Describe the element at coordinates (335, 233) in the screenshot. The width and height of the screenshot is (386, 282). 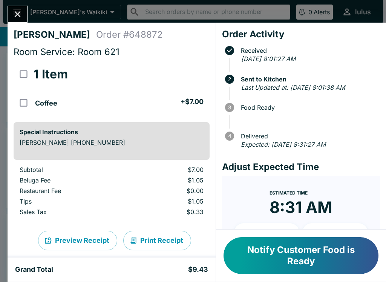
I see `button: + 20` at that location.